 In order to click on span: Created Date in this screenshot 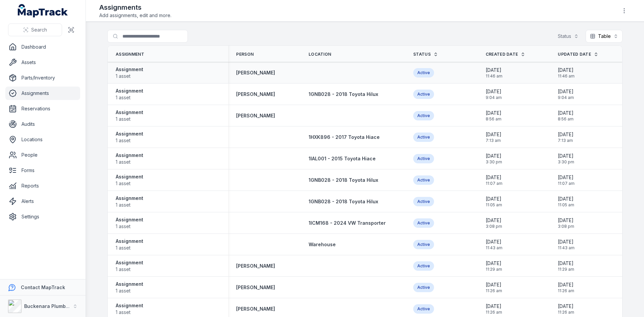, I will do `click(502, 54)`.